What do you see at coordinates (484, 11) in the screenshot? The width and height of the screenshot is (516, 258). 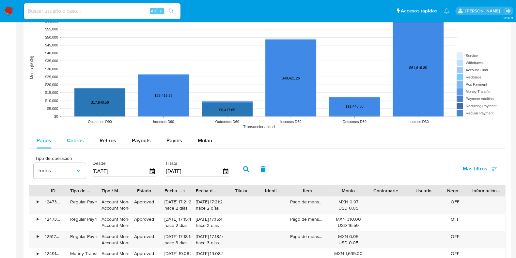 I see `p: carlos.soto@mercadolibre.com.mx` at bounding box center [484, 11].